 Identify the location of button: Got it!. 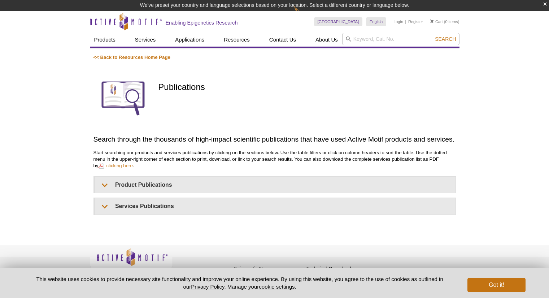
(496, 285).